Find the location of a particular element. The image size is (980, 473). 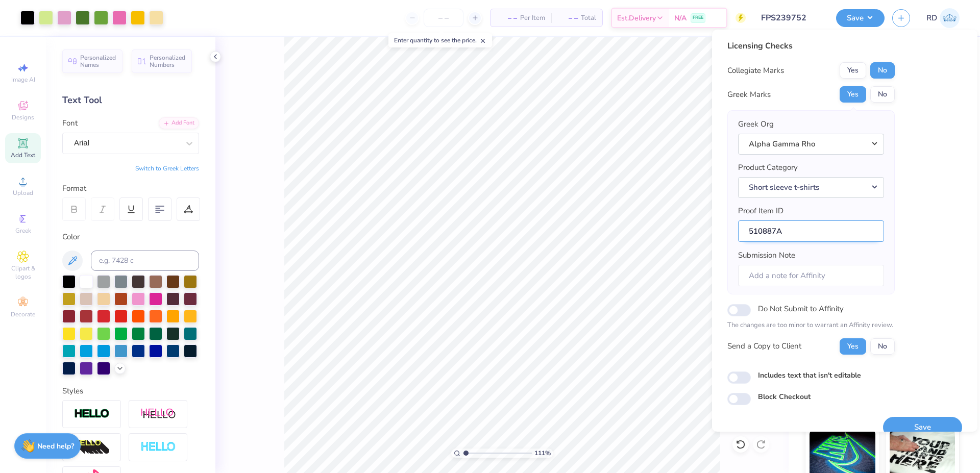

span: 111 % is located at coordinates (543, 453).